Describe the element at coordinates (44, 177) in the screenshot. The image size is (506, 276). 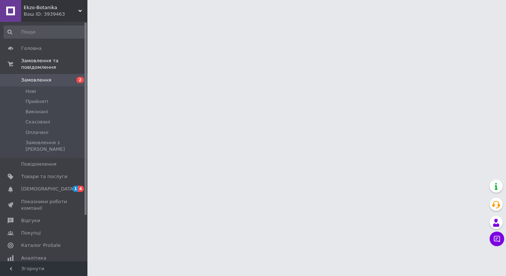
I see `span: Товари та послуги` at that location.